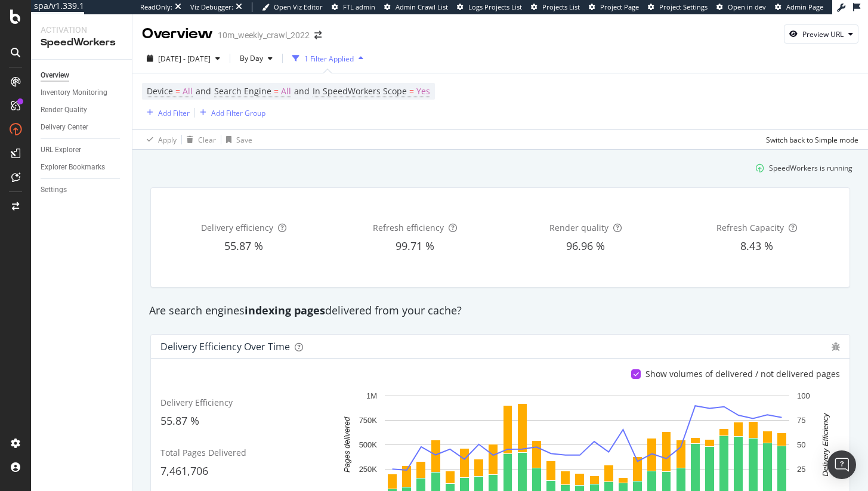 This screenshot has width=868, height=491. What do you see at coordinates (801, 469) in the screenshot?
I see `text: 25` at bounding box center [801, 469].